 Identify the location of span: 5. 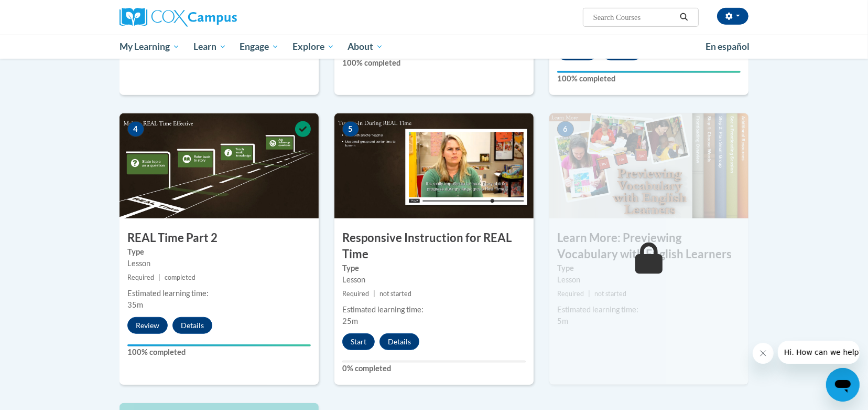
(350, 129).